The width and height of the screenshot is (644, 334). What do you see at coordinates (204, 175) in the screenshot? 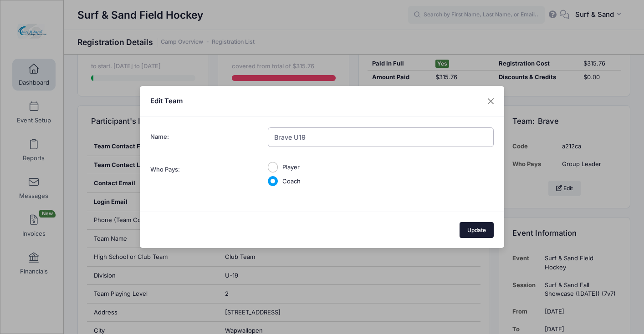
I see `label: Who Pays:` at bounding box center [204, 175].